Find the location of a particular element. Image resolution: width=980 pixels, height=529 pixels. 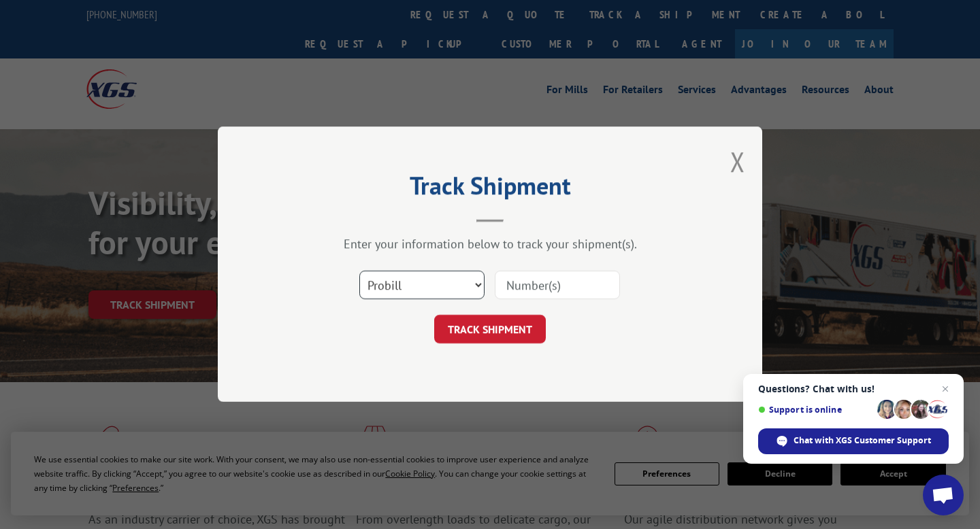

h2: Track Shipment is located at coordinates (490, 190).